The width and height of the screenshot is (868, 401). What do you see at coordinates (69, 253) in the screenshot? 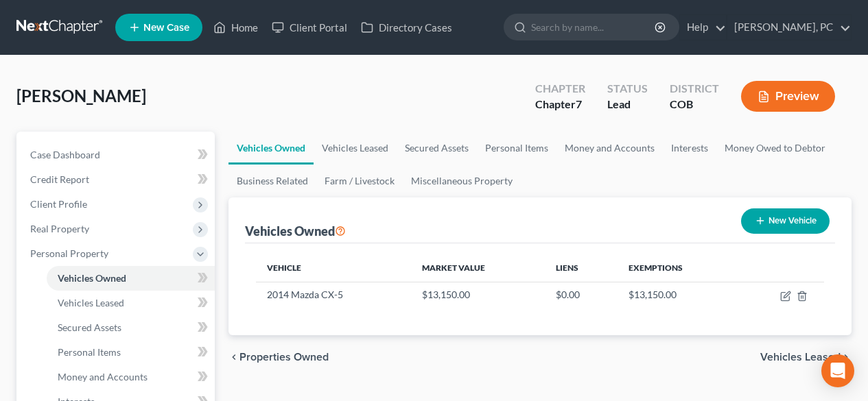
I see `span: Personal Property` at bounding box center [69, 253].